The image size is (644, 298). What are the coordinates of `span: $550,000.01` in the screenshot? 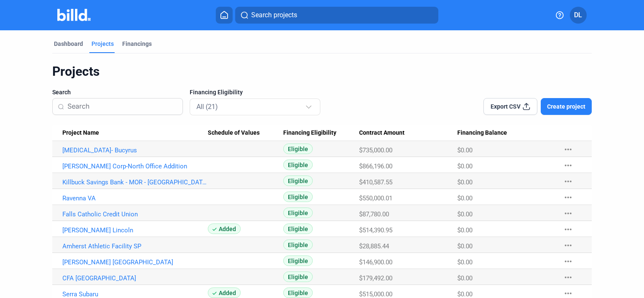 It's located at (375, 198).